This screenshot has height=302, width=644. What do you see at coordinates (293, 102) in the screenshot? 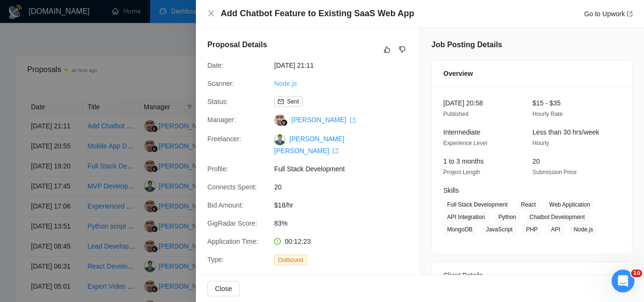
I see `span: Sent` at bounding box center [293, 102].